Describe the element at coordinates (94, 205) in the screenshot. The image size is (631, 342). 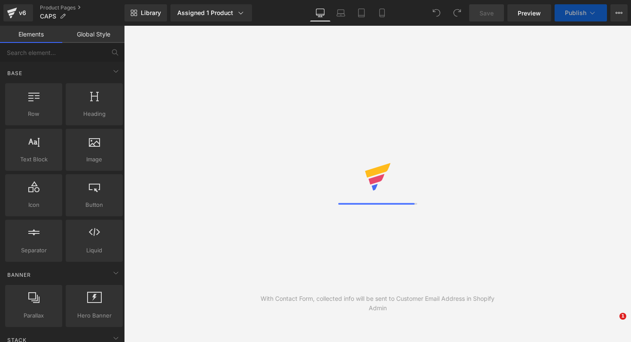
I see `span: Button` at that location.